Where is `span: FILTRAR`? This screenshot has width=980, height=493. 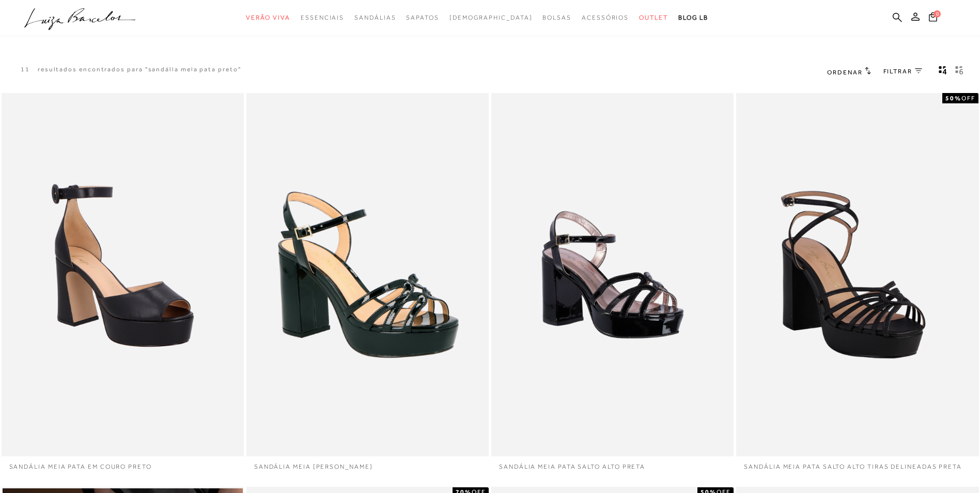
span: FILTRAR is located at coordinates (898, 72).